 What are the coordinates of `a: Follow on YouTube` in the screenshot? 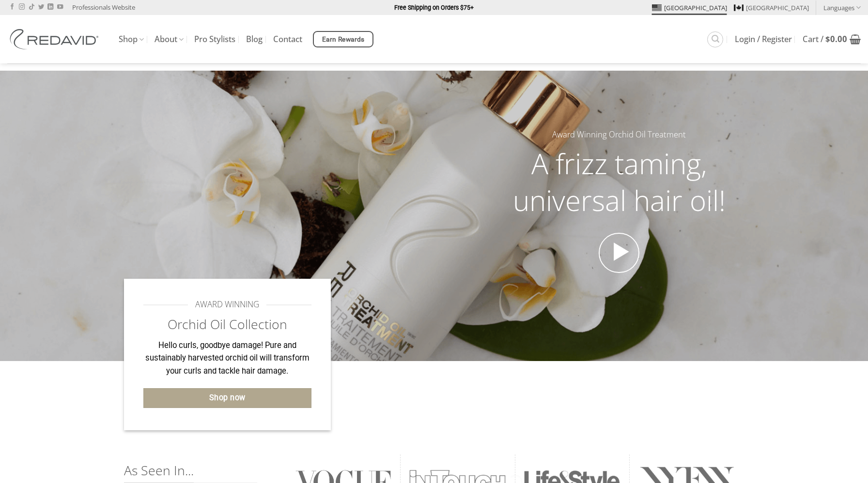 It's located at (60, 7).